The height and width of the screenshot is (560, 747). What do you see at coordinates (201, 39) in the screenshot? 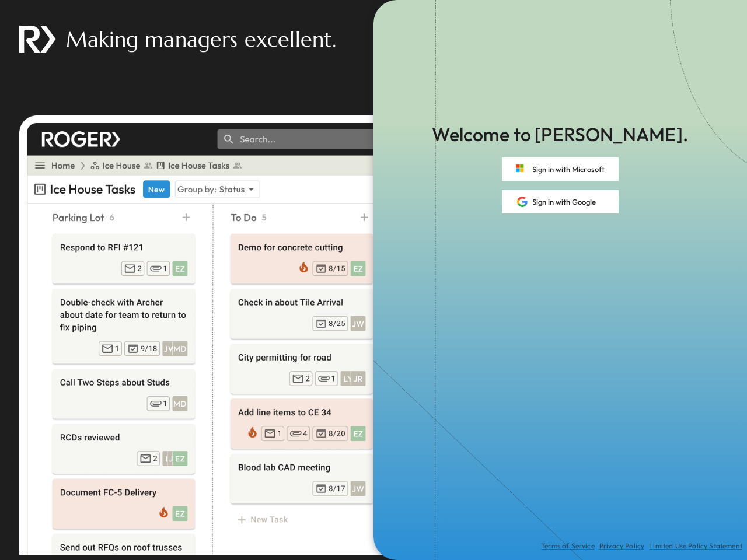
I see `p: Making managers excellent.` at bounding box center [201, 39].